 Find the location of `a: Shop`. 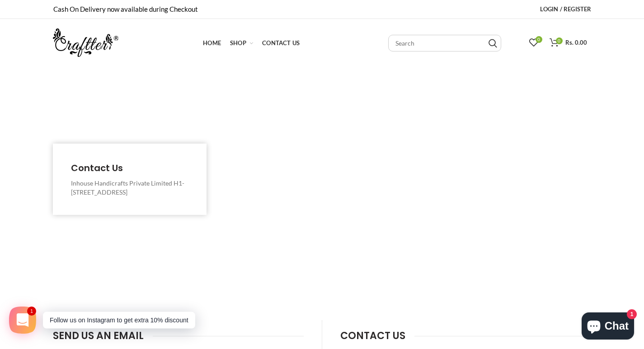

a: Shop is located at coordinates (242, 43).